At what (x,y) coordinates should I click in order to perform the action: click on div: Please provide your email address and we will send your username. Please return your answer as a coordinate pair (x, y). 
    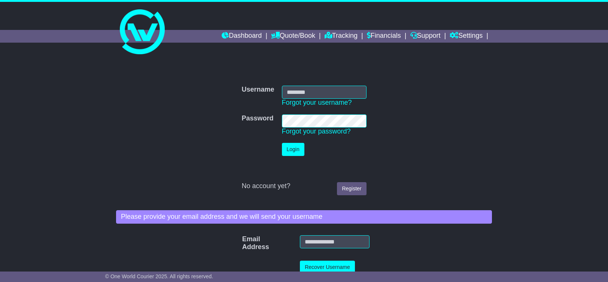
    Looking at the image, I should click on (304, 217).